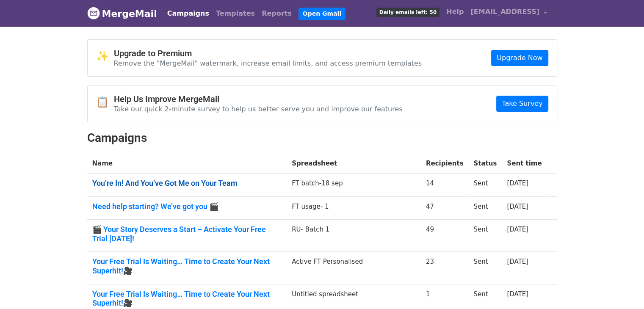 This screenshot has width=644, height=309. Describe the element at coordinates (354, 185) in the screenshot. I see `td: FT batch-18 sep` at that location.